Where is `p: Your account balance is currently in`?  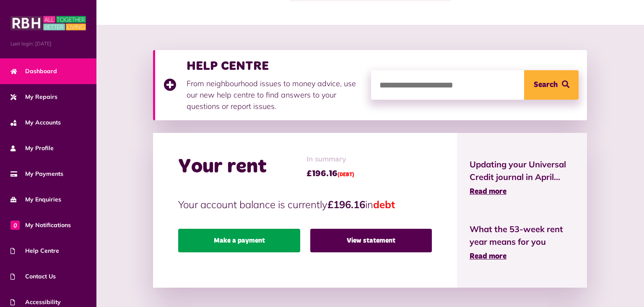
p: Your account balance is currently in is located at coordinates (305, 204).